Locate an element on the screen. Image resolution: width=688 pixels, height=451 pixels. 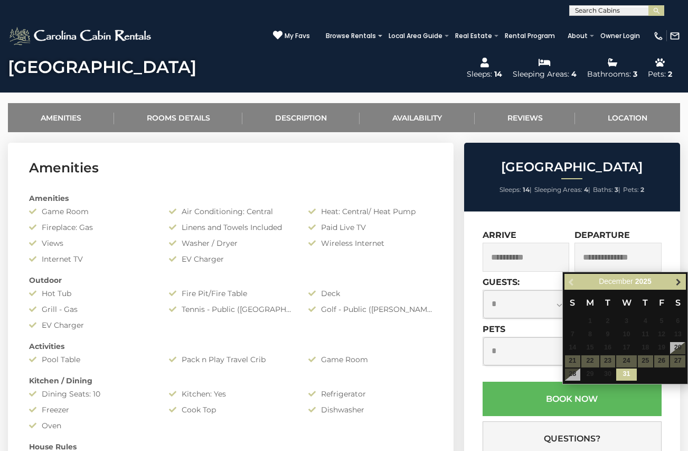
img: phone-regular-white.png is located at coordinates (659, 36).